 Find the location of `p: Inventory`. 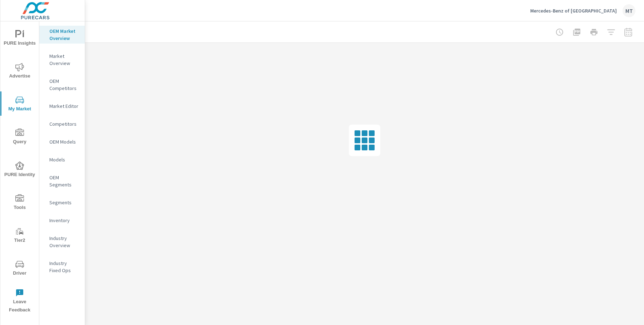

p: Inventory is located at coordinates (64, 220).